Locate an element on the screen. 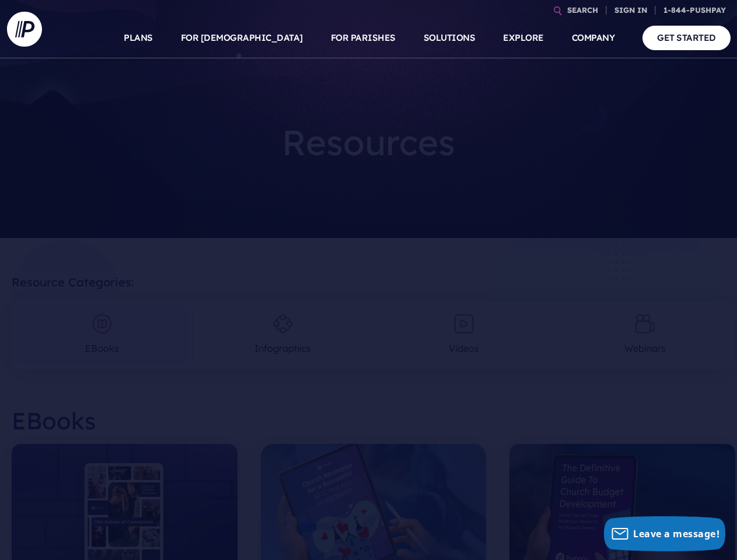  a: GET STARTED is located at coordinates (686, 38).